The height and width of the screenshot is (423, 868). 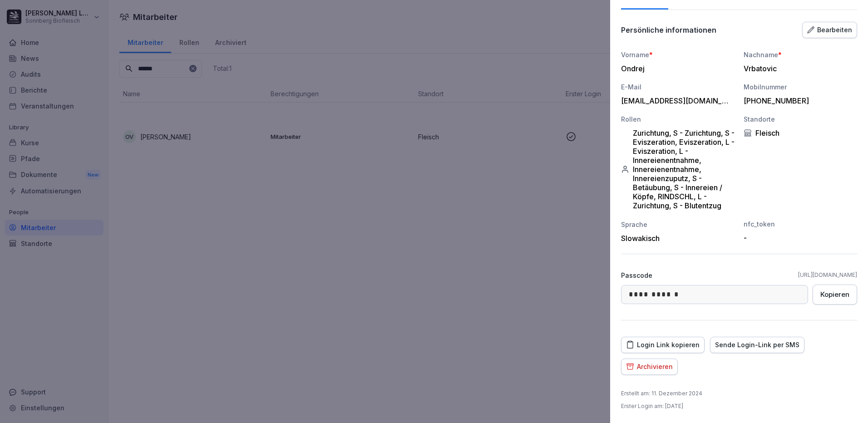 What do you see at coordinates (662, 345) in the screenshot?
I see `div: Login Link kopieren` at bounding box center [662, 345].